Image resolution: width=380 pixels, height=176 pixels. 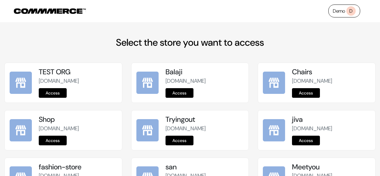 I want to click on img: COMMMERCE, so click(x=50, y=11).